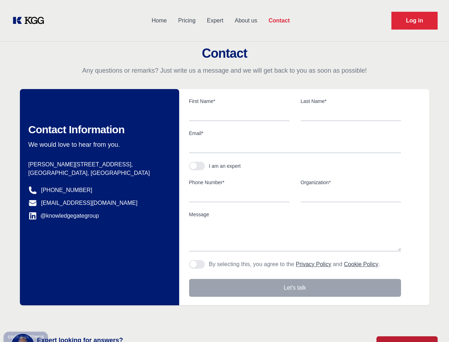  I want to click on a: Home, so click(159, 21).